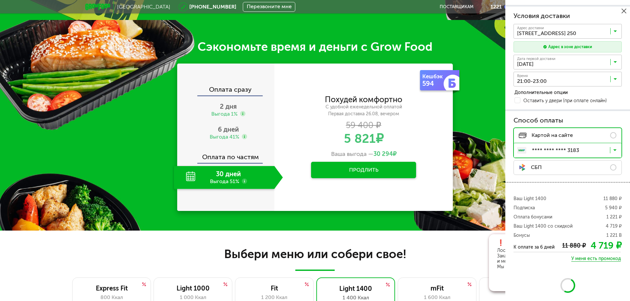  I want to click on div: Express Fit, so click(112, 289).